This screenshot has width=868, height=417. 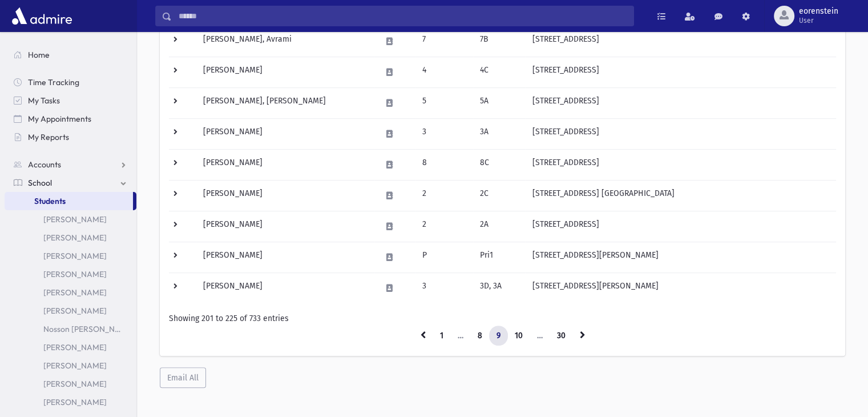 I want to click on a: My Appointments, so click(x=70, y=119).